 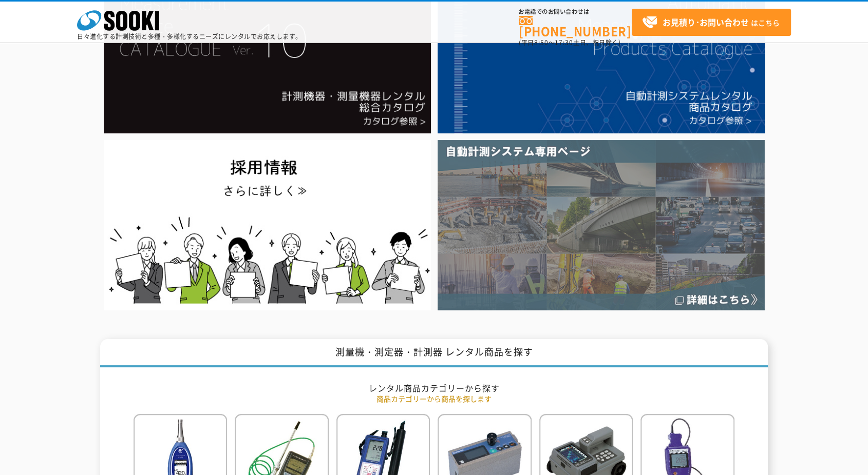 I want to click on p: 商品カテゴリーから商品を探します, so click(x=434, y=398).